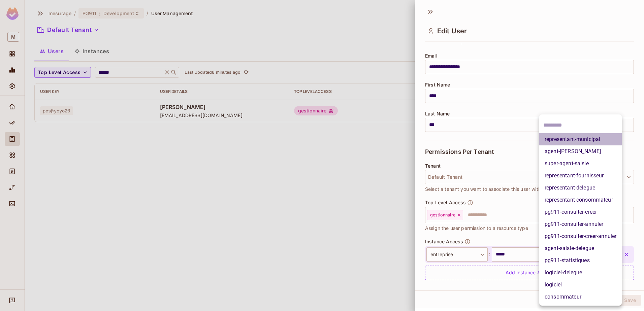  What do you see at coordinates (580, 212) in the screenshot?
I see `li: pg911-consulter-creer` at bounding box center [580, 212].